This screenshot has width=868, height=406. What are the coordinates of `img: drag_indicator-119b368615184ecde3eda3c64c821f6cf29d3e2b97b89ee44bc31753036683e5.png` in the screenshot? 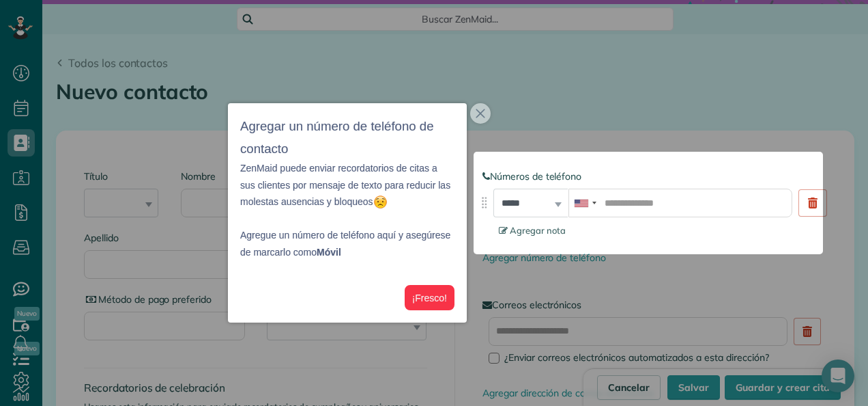 It's located at (484, 202).